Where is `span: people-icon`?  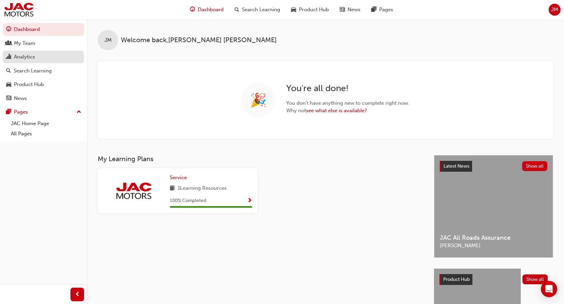
span: people-icon is located at coordinates (9, 44).